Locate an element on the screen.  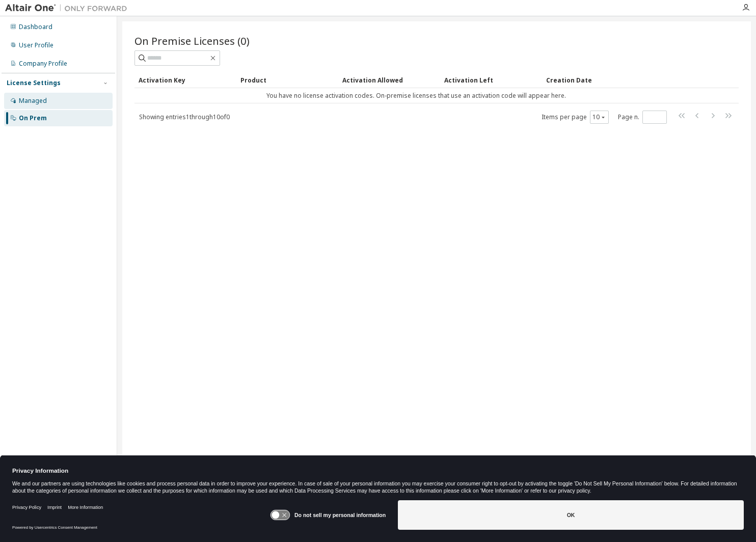
div: Activation Allowed is located at coordinates (389, 80).